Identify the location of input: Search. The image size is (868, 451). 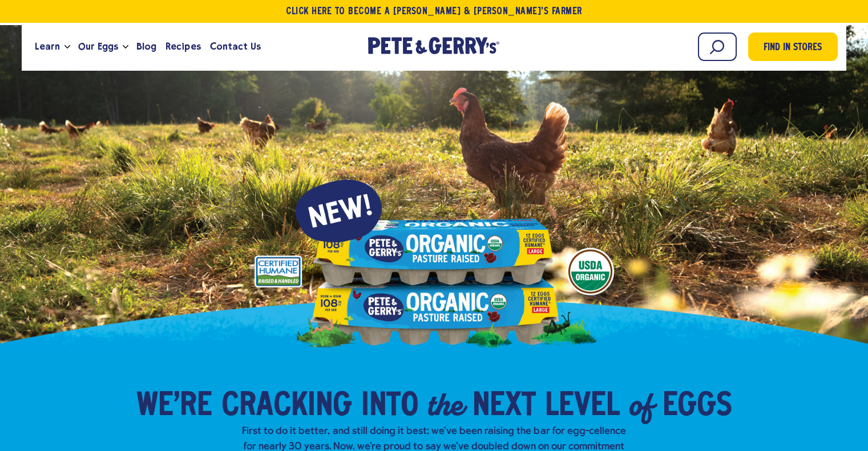
(717, 47).